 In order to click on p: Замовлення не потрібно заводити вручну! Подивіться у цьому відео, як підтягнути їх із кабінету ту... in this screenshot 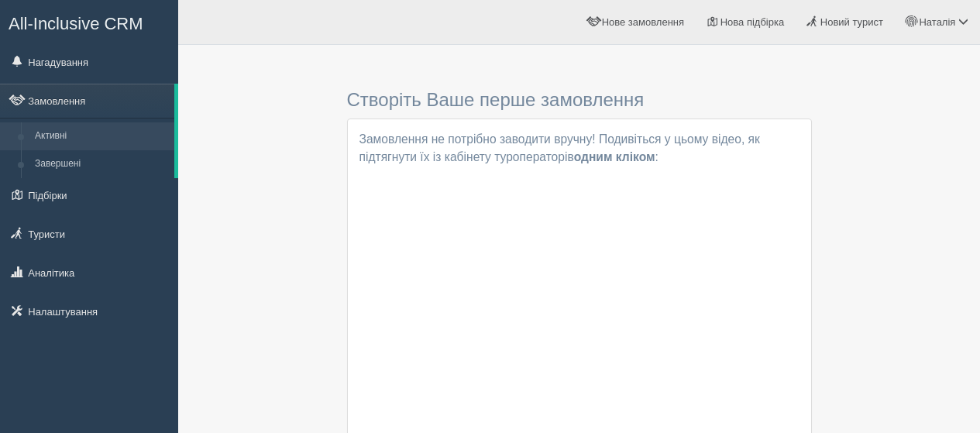, I will do `click(579, 148)`.